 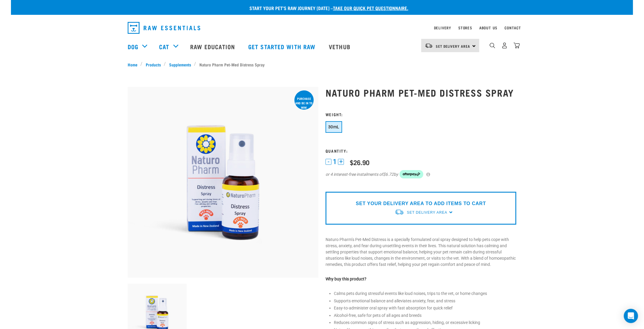 What do you see at coordinates (425, 293) in the screenshot?
I see `li: Calms pets during stressful events like loud noises, trips to the vet, or home changes` at bounding box center [425, 293].